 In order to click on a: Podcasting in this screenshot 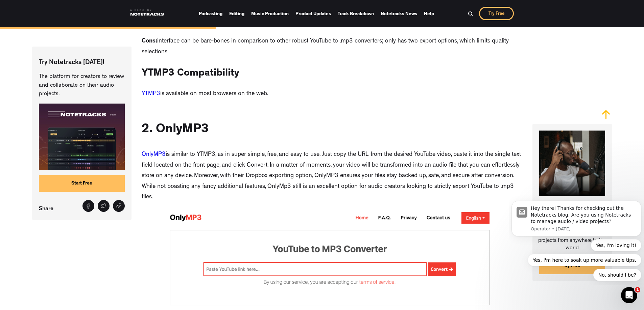, I will do `click(210, 13)`.